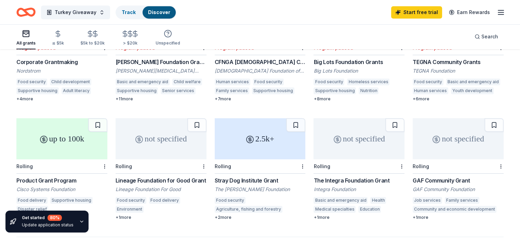 This screenshot has width=520, height=238. Describe the element at coordinates (359, 71) in the screenshot. I see `div: Big Lots Foundation` at that location.